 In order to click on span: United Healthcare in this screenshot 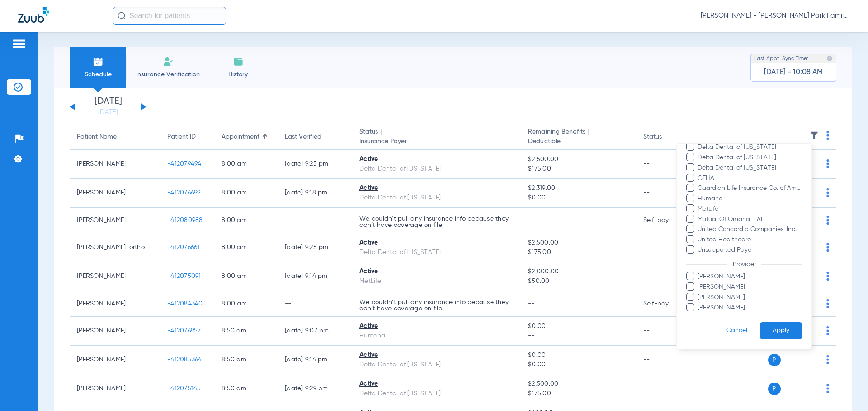, I will do `click(750, 240)`.